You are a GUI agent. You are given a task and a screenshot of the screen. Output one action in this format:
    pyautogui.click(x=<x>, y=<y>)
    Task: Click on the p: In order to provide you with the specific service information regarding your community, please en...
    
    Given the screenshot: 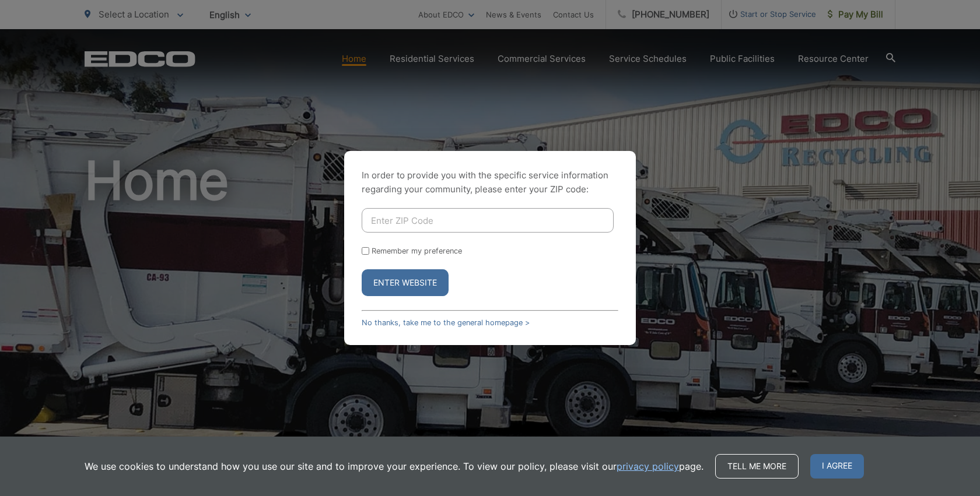 What is the action you would take?
    pyautogui.click(x=490, y=183)
    